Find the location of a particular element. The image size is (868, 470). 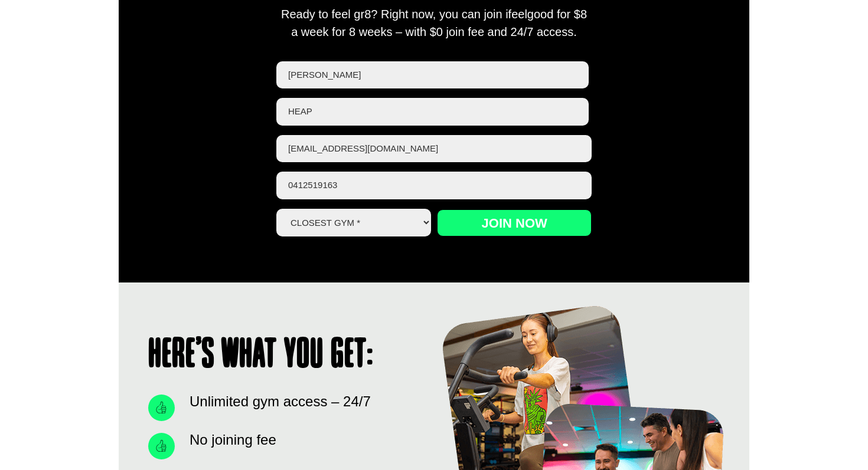

h1: Here’s what you get: is located at coordinates (285, 357).